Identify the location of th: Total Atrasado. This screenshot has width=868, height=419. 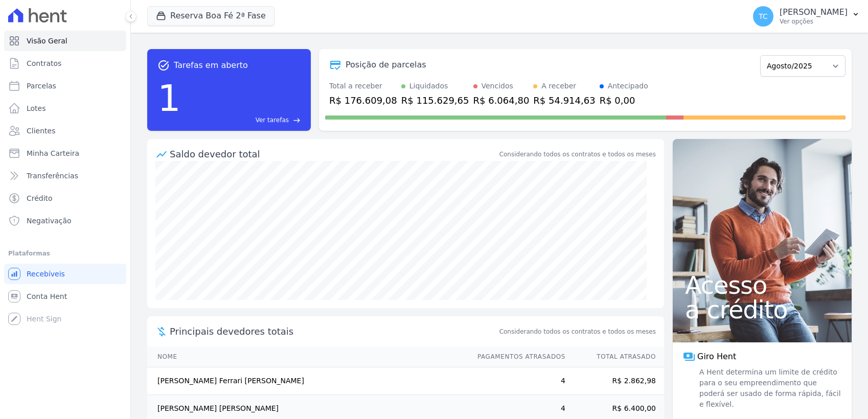
(615, 357).